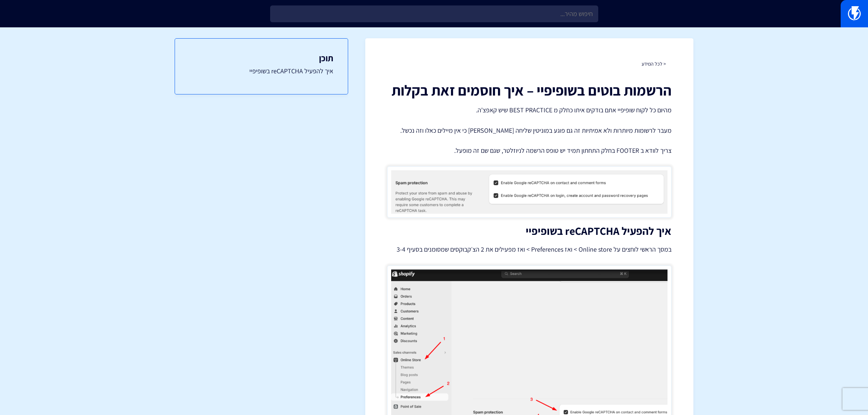 The image size is (868, 415). What do you see at coordinates (261, 58) in the screenshot?
I see `h3: תוכן` at bounding box center [261, 58].